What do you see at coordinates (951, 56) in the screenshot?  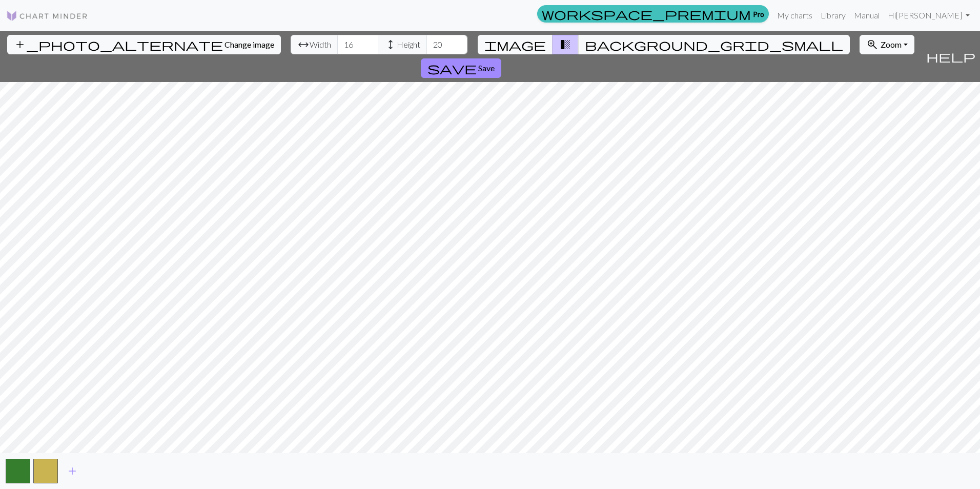 I see `span: help` at bounding box center [951, 56].